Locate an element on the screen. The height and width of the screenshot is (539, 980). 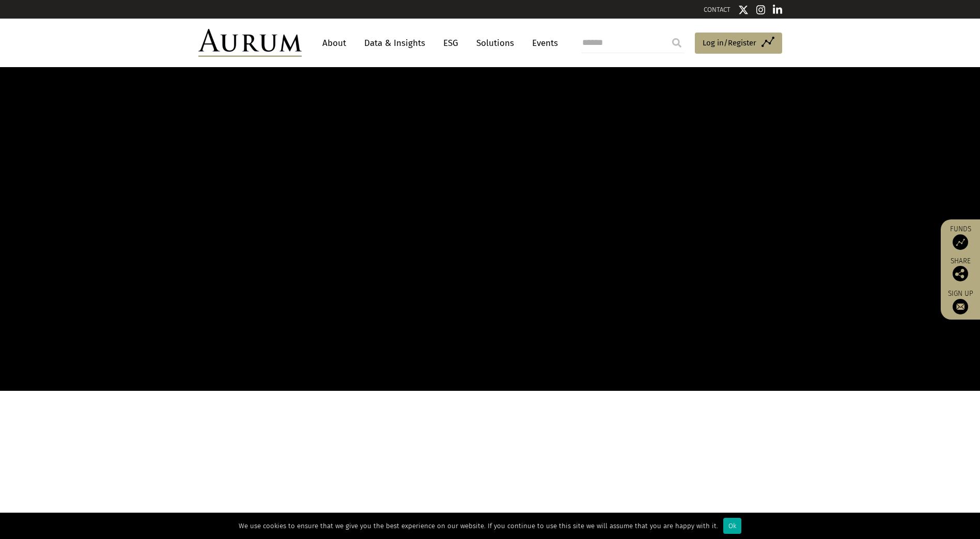
div: Share is located at coordinates (960, 270).